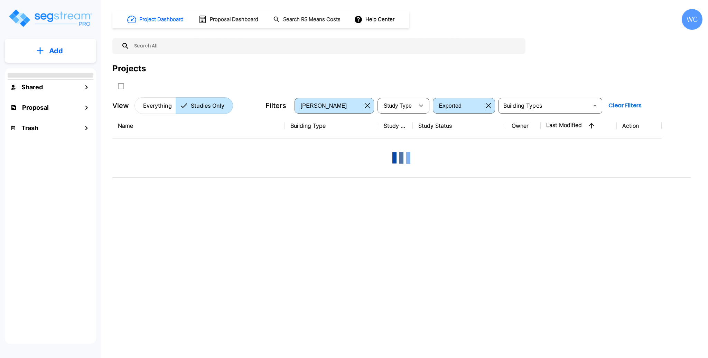 The image size is (708, 358). I want to click on th: Building Type, so click(332, 126).